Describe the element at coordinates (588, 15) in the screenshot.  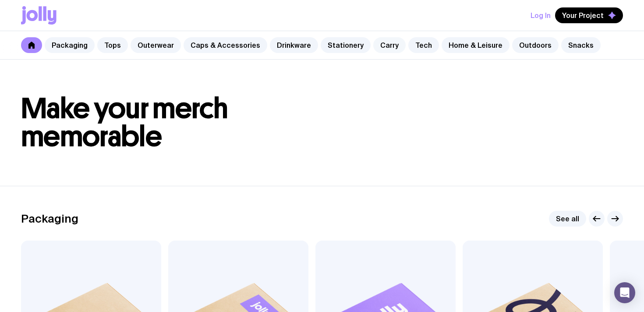
I see `button: Your Project` at that location.